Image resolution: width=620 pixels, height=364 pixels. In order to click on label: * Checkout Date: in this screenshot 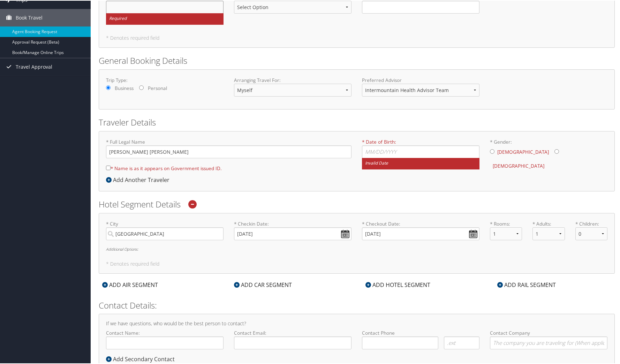, I will do `click(421, 229)`.